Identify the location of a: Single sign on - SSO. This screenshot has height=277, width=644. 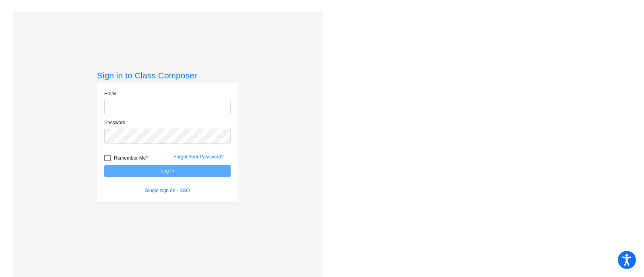
(167, 190).